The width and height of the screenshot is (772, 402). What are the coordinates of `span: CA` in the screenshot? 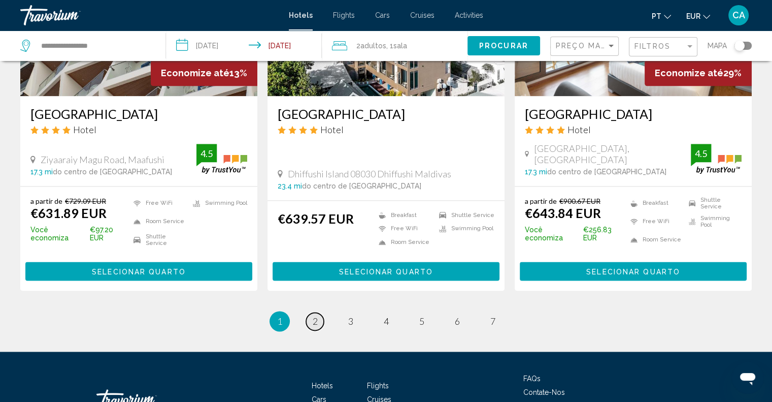 It's located at (739, 15).